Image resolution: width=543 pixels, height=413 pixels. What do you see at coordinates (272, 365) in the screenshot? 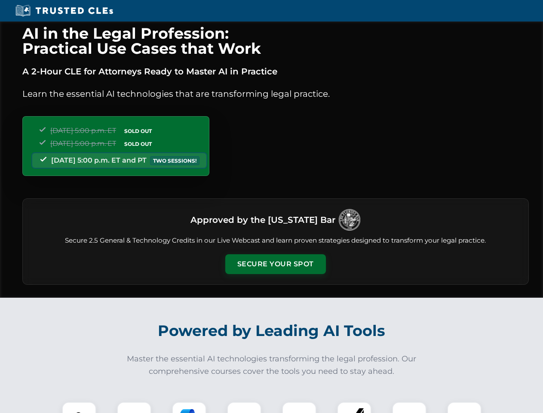
I see `p: Master the essential AI technologies transforming the legal profession. Our comprehensive courses...` at bounding box center [272, 365].